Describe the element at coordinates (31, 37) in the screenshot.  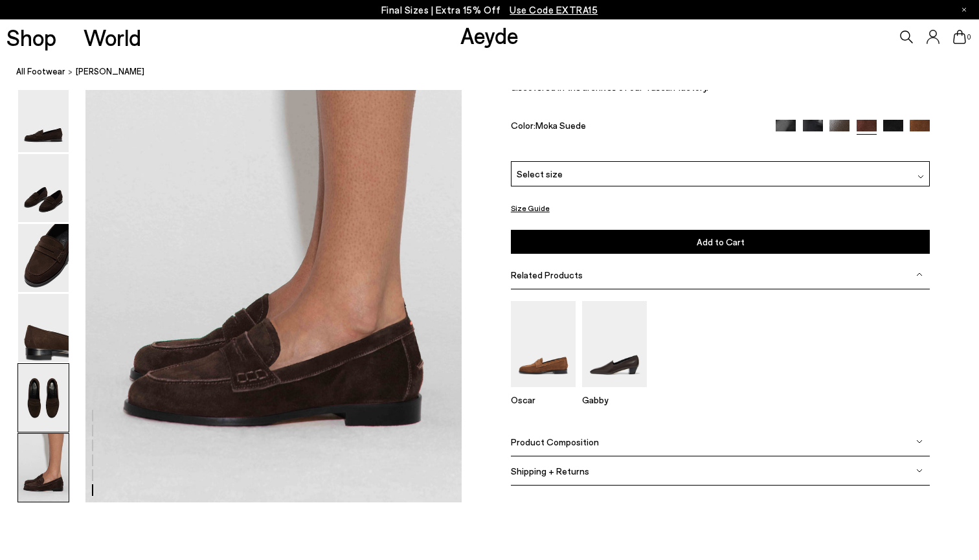
I see `a: Shop` at that location.